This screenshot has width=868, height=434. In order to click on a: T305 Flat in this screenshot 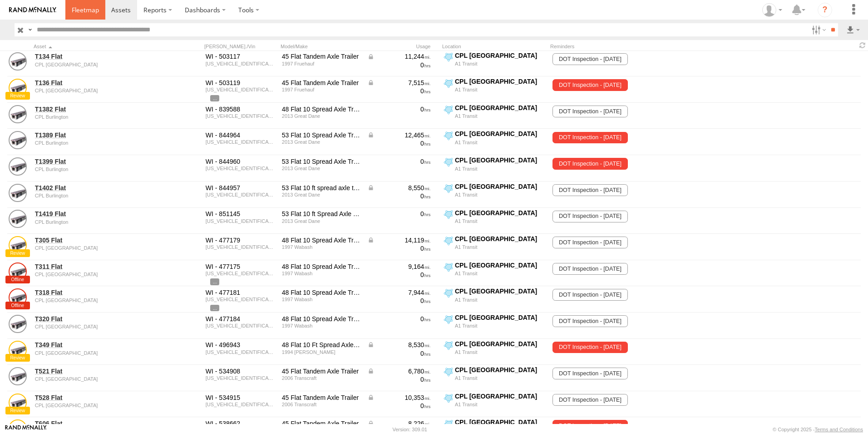, I will do `click(97, 240)`.